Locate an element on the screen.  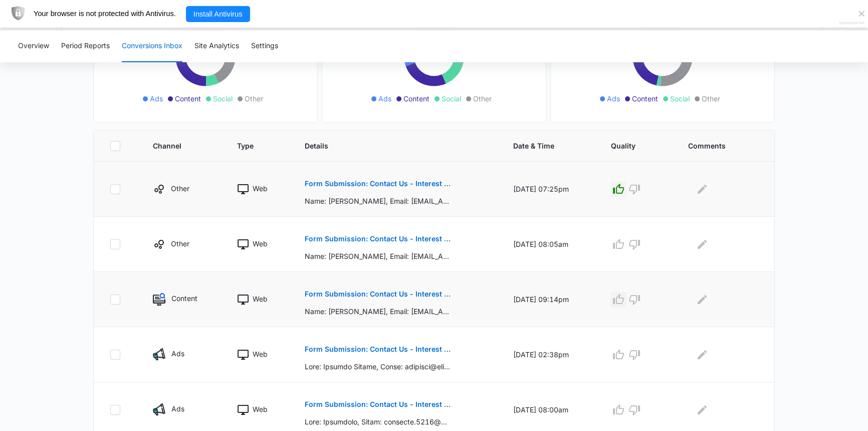
p: Lore: Ipsumdolo, Sitam: consecte.5216@adipi.eli, Seddo: 0758045252, Eius Tempo Inci: Utla & Etdo ... is located at coordinates (377, 421).